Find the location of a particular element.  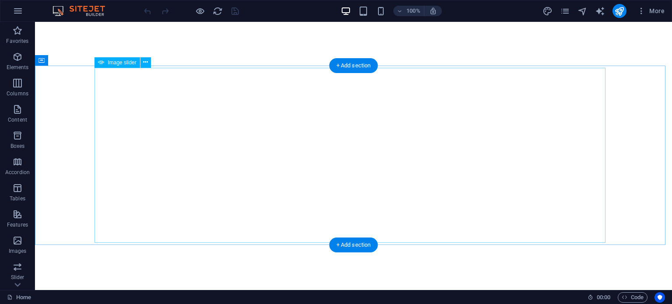

i: On resize automatically adjust zoom level to fit chosen device. is located at coordinates (433, 11).